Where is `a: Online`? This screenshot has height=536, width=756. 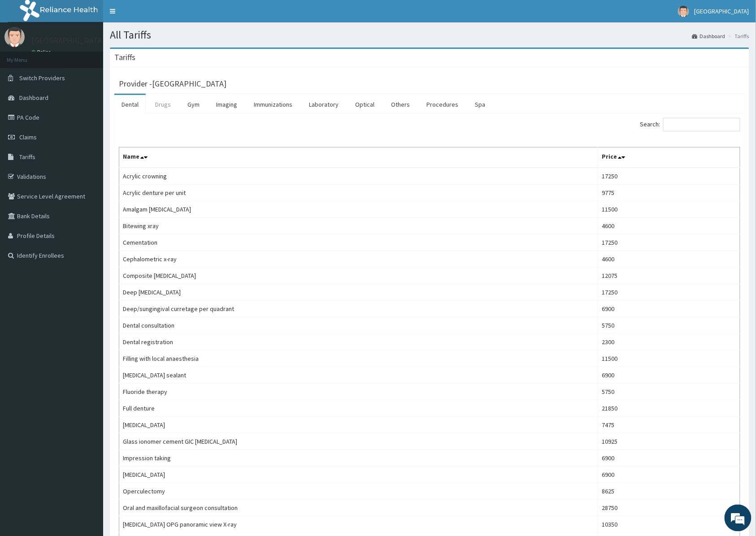 a: Online is located at coordinates (42, 52).